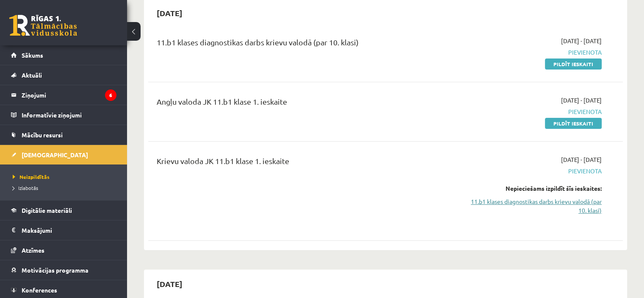 The image size is (644, 298). I want to click on div: Nepieciešams izpildīt šīs ieskaites:, so click(532, 188).